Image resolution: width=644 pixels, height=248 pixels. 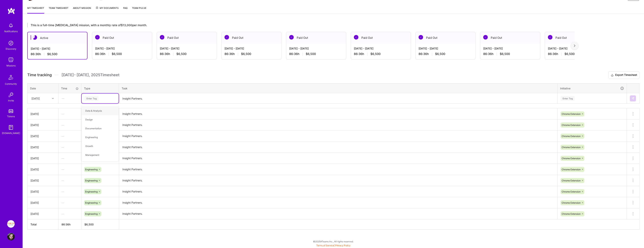 What do you see at coordinates (100, 224) in the screenshot?
I see `th: $6,500` at bounding box center [100, 224].